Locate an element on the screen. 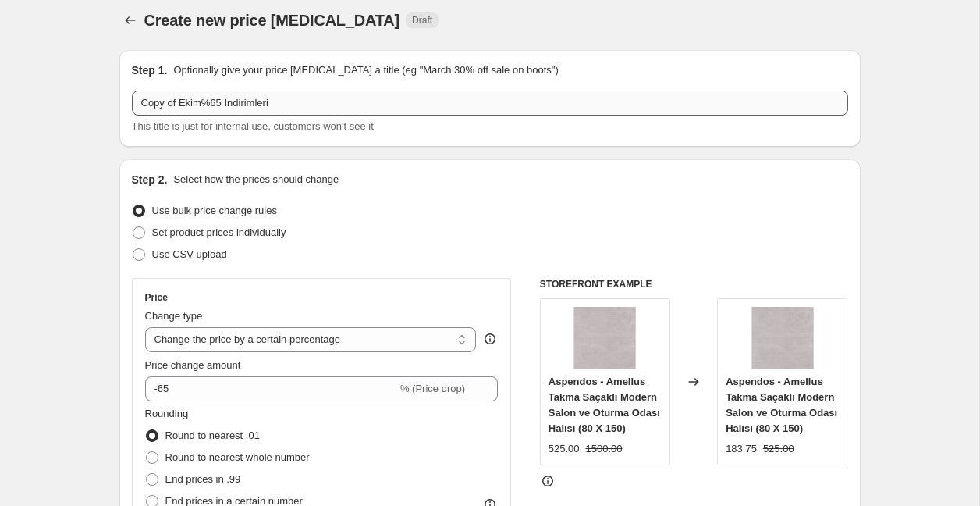 This screenshot has width=980, height=506. span: Price change amount is located at coordinates (193, 364).